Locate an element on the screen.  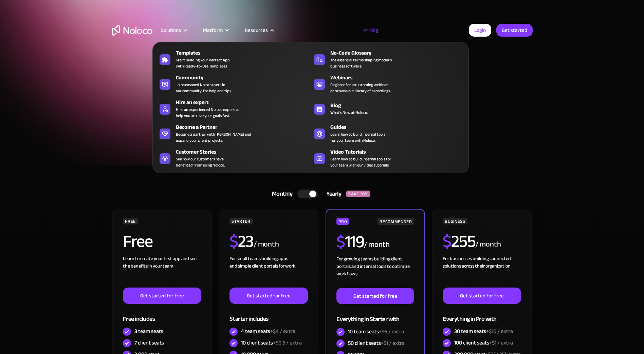
a: GuidesLearn how to build internal toolsfor your team with Noloco. is located at coordinates (387, 133).